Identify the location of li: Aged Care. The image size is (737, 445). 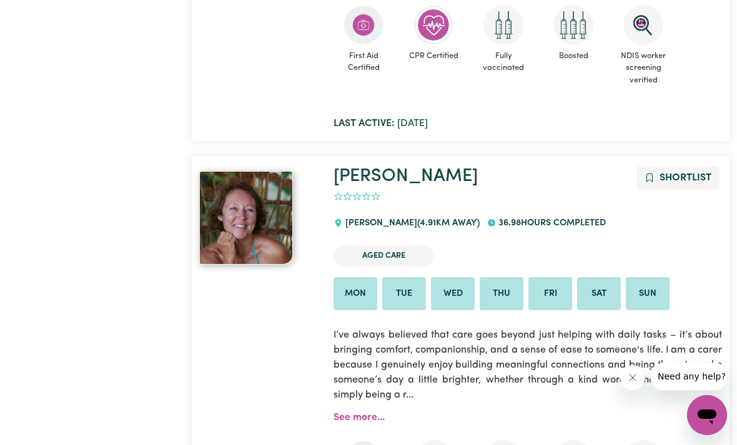
(384, 256).